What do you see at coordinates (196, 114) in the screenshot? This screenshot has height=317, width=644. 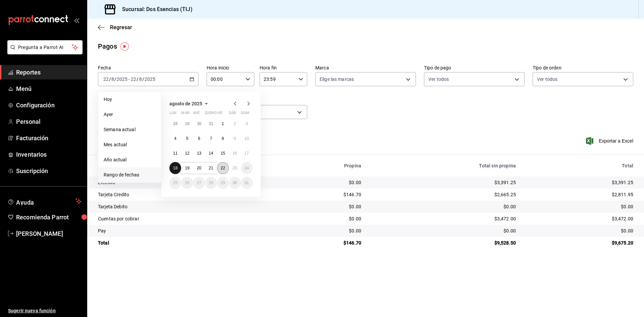 I see `abbr: miércoles` at bounding box center [196, 114].